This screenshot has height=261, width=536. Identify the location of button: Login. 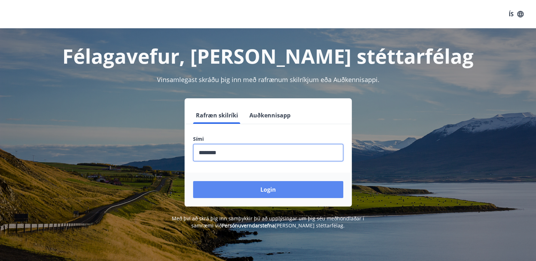
(268, 190).